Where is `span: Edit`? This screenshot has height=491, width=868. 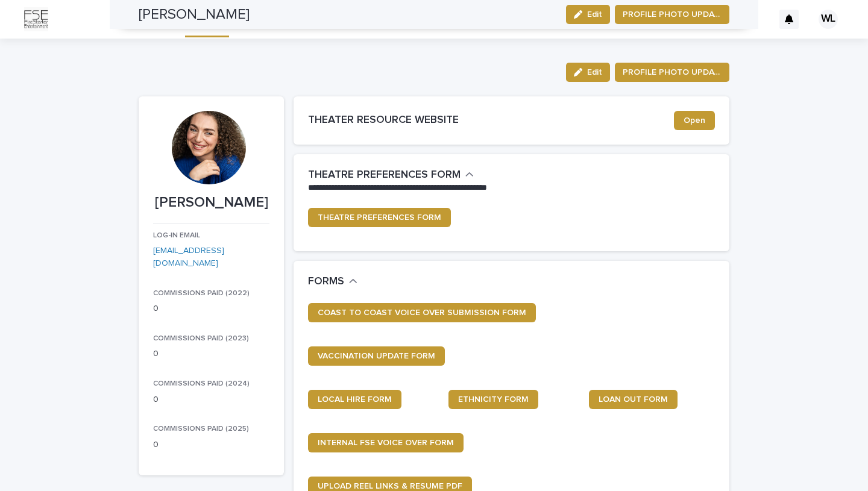
span: Edit is located at coordinates (594, 72).